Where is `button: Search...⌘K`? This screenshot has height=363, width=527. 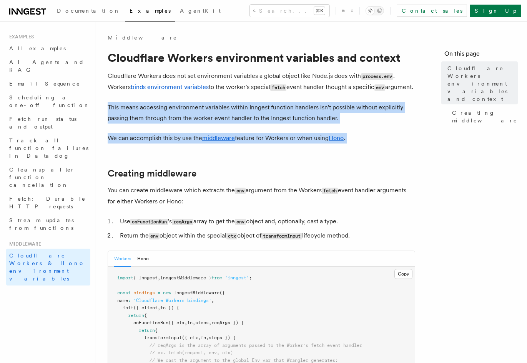 button: Search...⌘K is located at coordinates (289, 11).